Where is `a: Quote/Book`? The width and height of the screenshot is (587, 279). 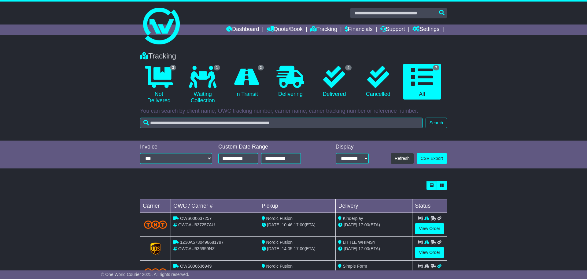 a: Quote/Book is located at coordinates (285, 30).